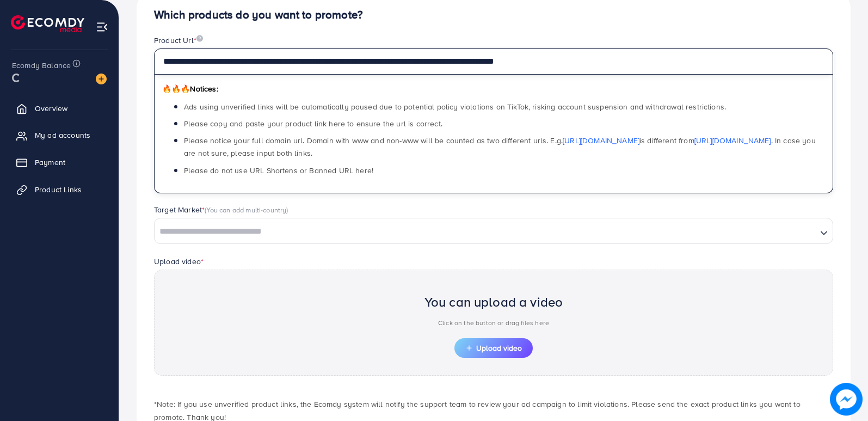 Image resolution: width=868 pixels, height=421 pixels. I want to click on input: Search for option, so click(485, 232).